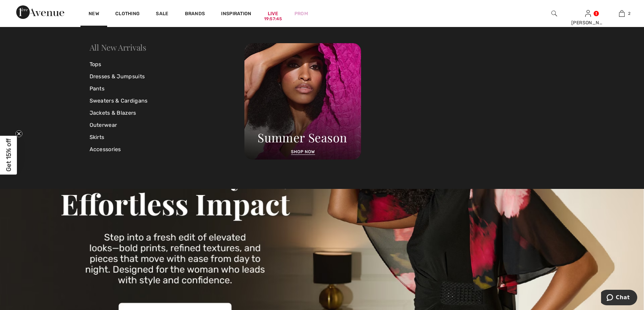 Image resolution: width=644 pixels, height=310 pixels. Describe the element at coordinates (303, 101) in the screenshot. I see `a: Joseph Ribkoff New Arrivals` at that location.